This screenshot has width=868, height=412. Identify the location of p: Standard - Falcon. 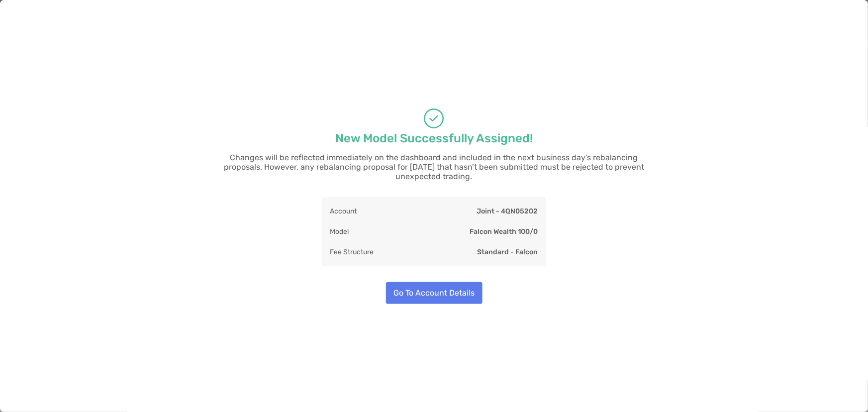
(508, 252).